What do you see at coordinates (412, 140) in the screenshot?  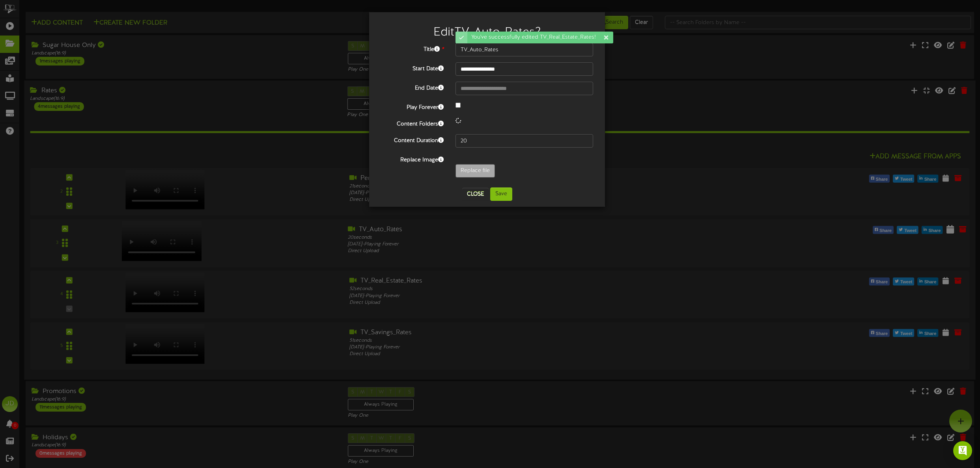 I see `label: Content Duration` at bounding box center [412, 140].